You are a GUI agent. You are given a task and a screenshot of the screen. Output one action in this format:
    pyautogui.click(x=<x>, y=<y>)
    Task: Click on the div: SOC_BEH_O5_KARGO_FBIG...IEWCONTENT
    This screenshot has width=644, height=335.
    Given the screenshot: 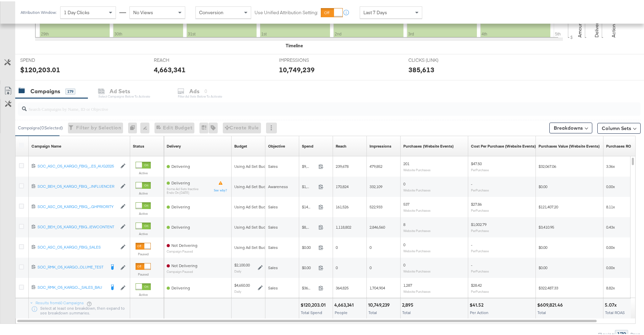 What is the action you would take?
    pyautogui.click(x=77, y=226)
    